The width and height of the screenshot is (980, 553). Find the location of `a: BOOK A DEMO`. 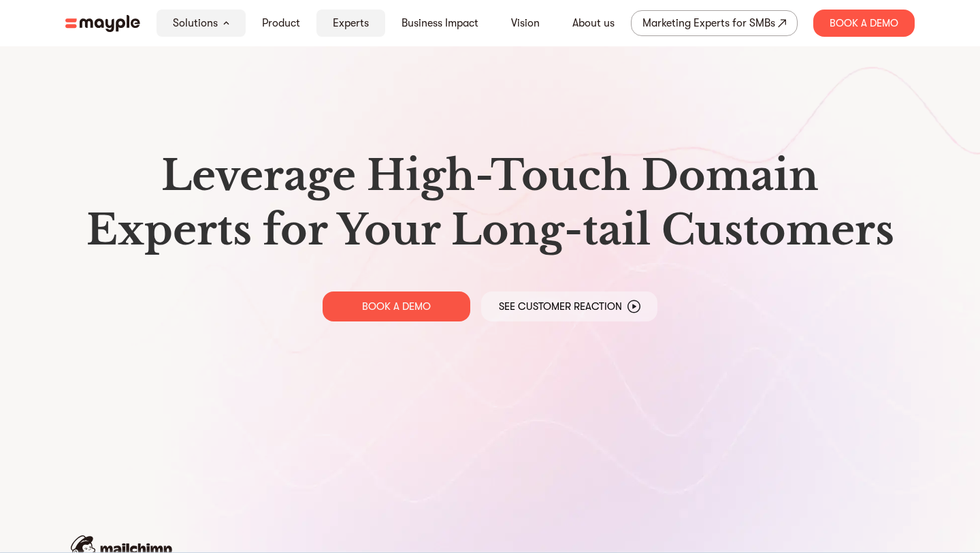

a: BOOK A DEMO is located at coordinates (396, 307).